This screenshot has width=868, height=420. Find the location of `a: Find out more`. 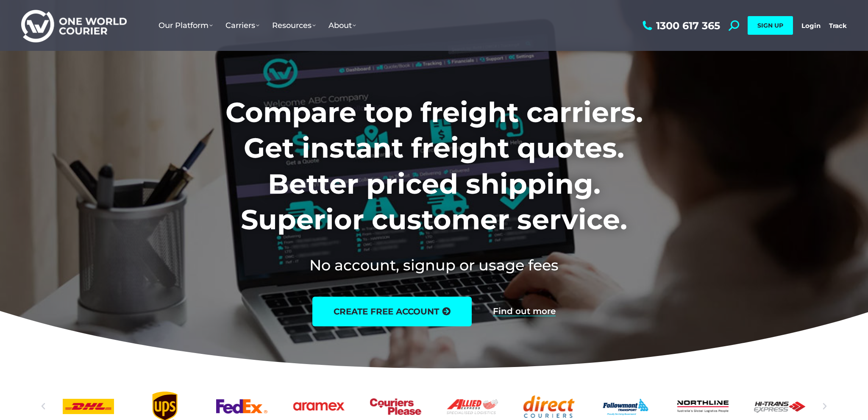

a: Find out more is located at coordinates (524, 311).